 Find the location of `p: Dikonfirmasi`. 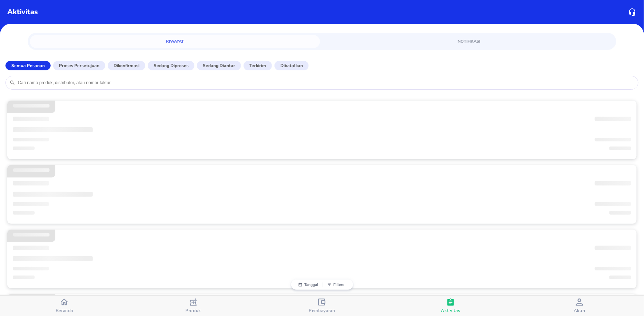

p: Dikonfirmasi is located at coordinates (126, 66).